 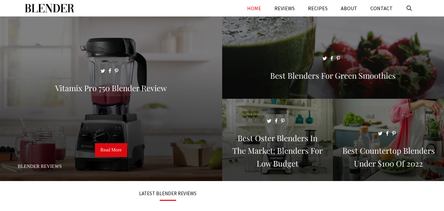 What do you see at coordinates (389, 176) in the screenshot?
I see `a: Best Countertop Blenders Under $100 of 2022` at bounding box center [389, 176].